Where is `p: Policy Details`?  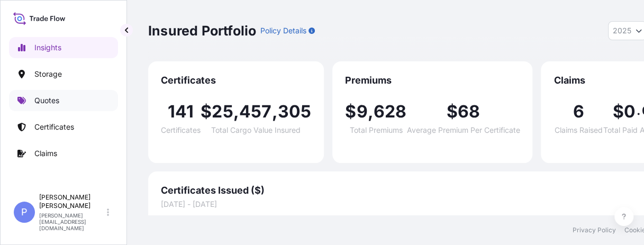
p: Policy Details is located at coordinates (283, 30).